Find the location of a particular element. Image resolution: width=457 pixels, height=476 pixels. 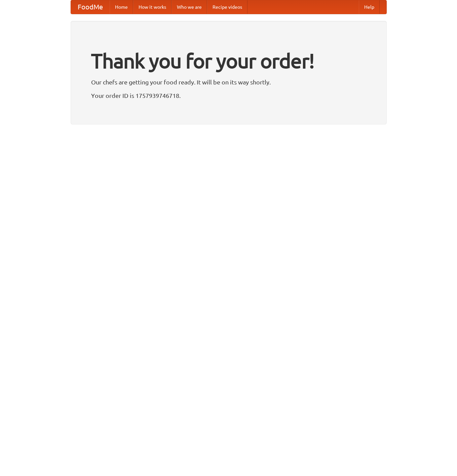

a: Recipe videos is located at coordinates (227, 7).